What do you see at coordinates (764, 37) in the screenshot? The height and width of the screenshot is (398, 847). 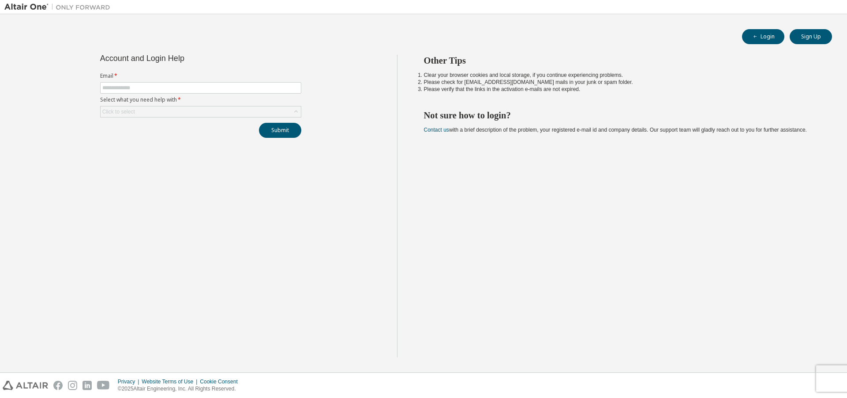 I see `button: Login` at bounding box center [764, 37].